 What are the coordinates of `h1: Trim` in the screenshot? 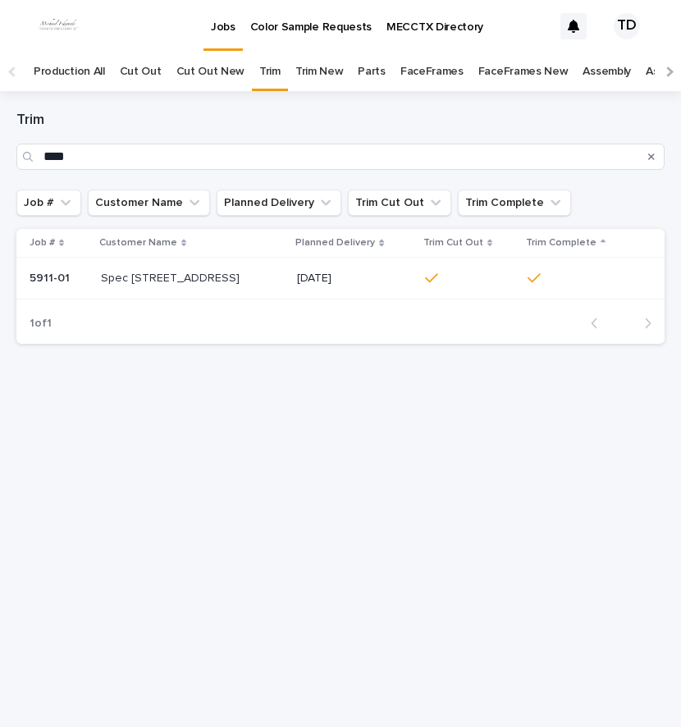 It's located at (341, 121).